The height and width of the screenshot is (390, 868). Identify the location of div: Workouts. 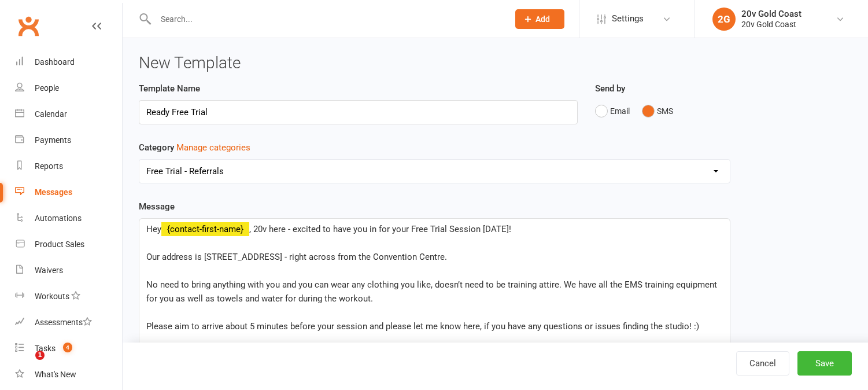
(52, 297).